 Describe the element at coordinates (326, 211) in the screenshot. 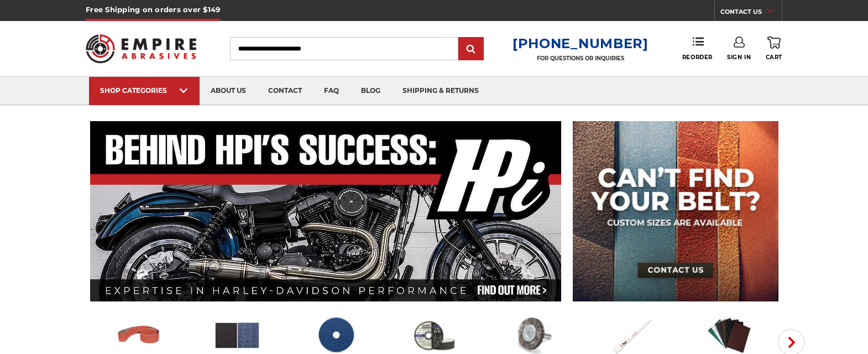

I see `img: Banner for an interview featuring Horsepower Inc who makes Harley performance upgrades featured o...` at that location.